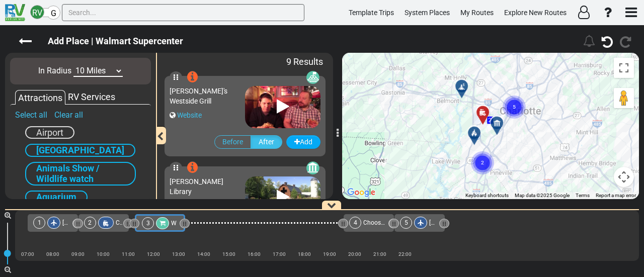 The height and width of the screenshot is (277, 644). What do you see at coordinates (624, 98) in the screenshot?
I see `button: Drag Pegman onto the map to open Street View` at bounding box center [624, 98].